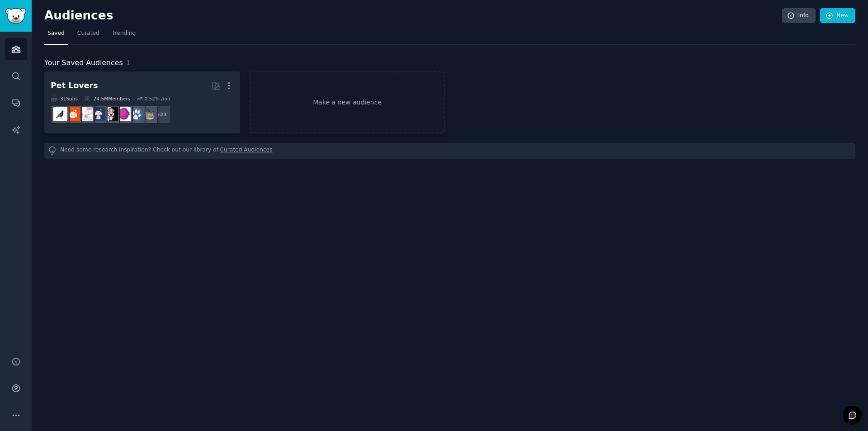 The width and height of the screenshot is (868, 431). I want to click on img: BeardedDragons, so click(73, 114).